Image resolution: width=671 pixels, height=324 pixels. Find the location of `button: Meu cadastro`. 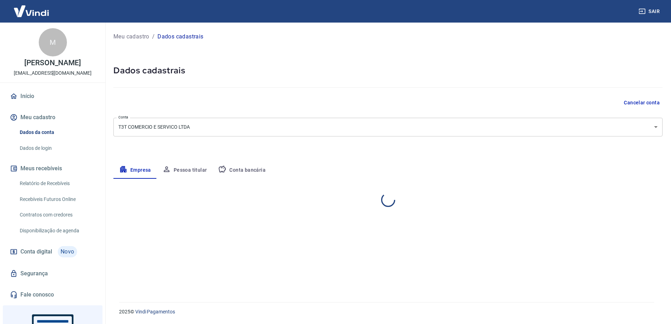

button: Meu cadastro is located at coordinates (52, 117).